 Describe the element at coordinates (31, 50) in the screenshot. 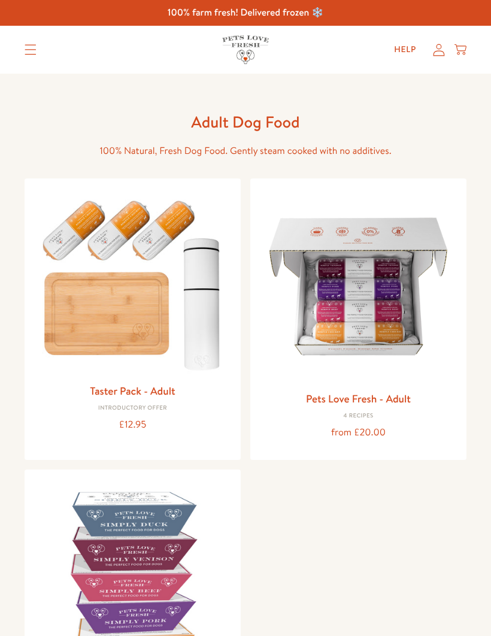

I see `summary: Translation missing: en.sections.header.menu` at that location.